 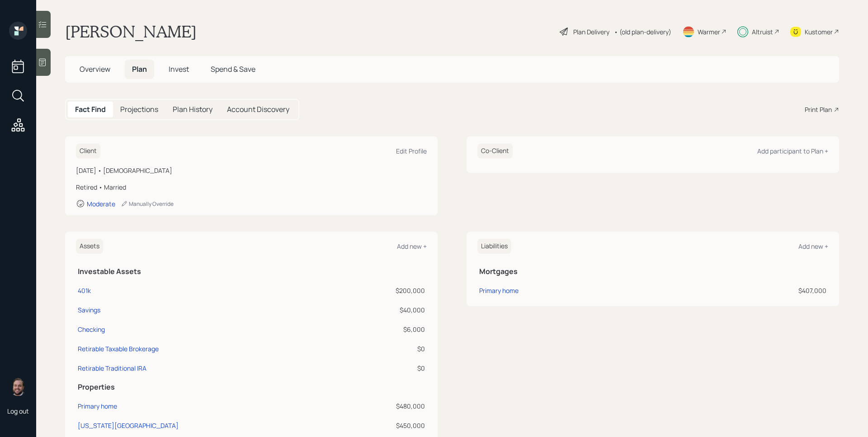 What do you see at coordinates (763, 32) in the screenshot?
I see `div: Altruist` at bounding box center [763, 32].